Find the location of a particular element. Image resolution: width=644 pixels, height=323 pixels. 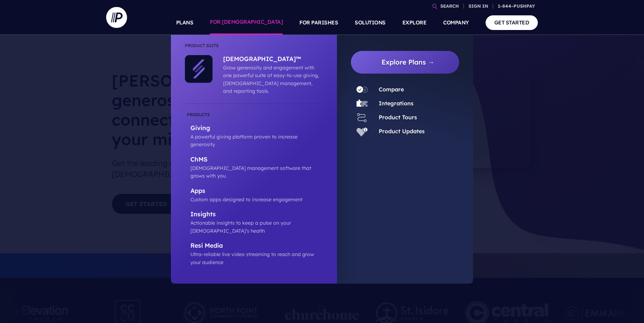

a: Product Updates is located at coordinates (402, 131).